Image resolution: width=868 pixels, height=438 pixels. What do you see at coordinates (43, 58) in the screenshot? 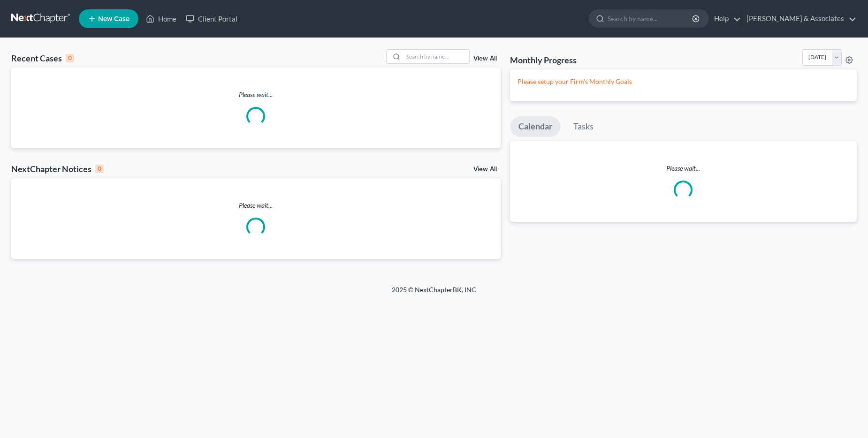
I see `div: Recent Cases` at bounding box center [43, 58].